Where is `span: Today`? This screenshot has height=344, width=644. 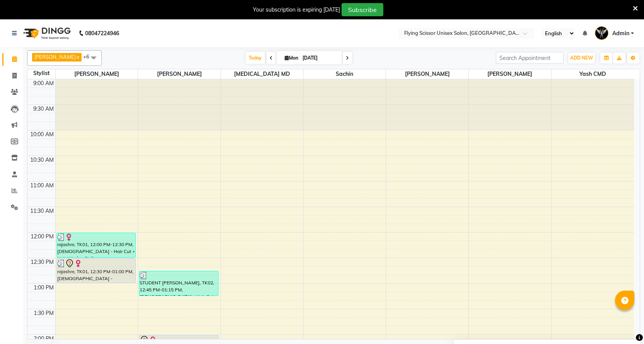
span: Today is located at coordinates (256, 58).